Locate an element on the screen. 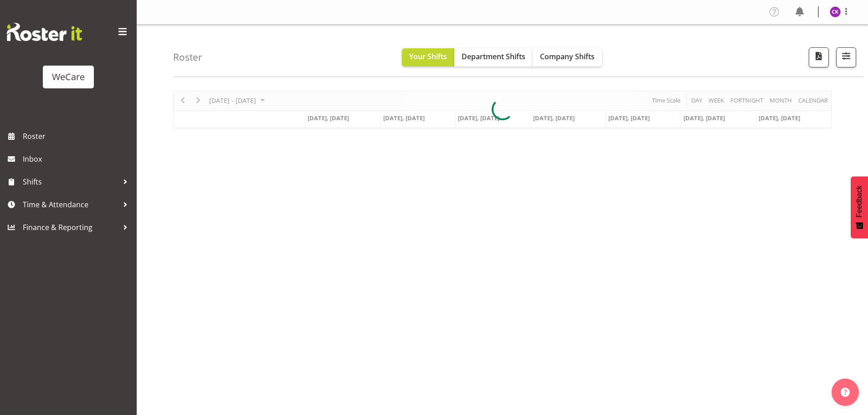 Image resolution: width=868 pixels, height=415 pixels. span: Department Shifts is located at coordinates (493, 56).